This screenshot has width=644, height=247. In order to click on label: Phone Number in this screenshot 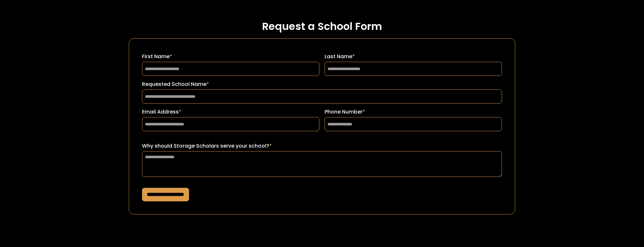, I will do `click(413, 112)`.